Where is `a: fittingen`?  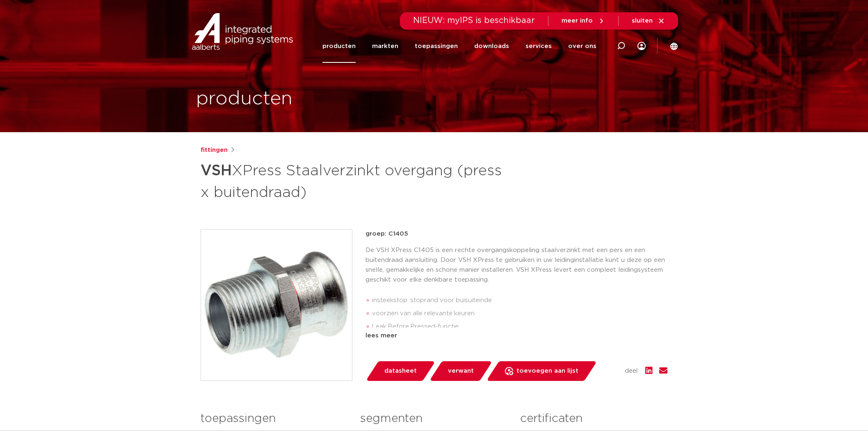
a: fittingen is located at coordinates (214, 150).